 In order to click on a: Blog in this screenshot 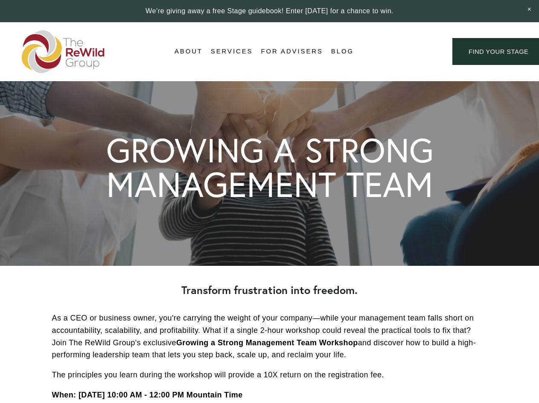, I will do `click(343, 52)`.